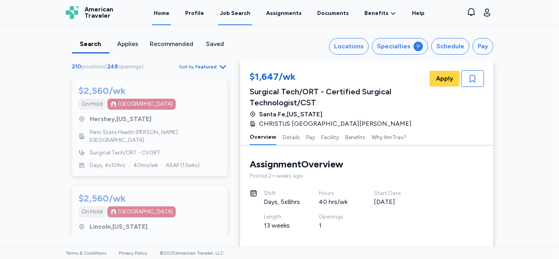  Describe the element at coordinates (392, 193) in the screenshot. I see `div: Start Date` at that location.